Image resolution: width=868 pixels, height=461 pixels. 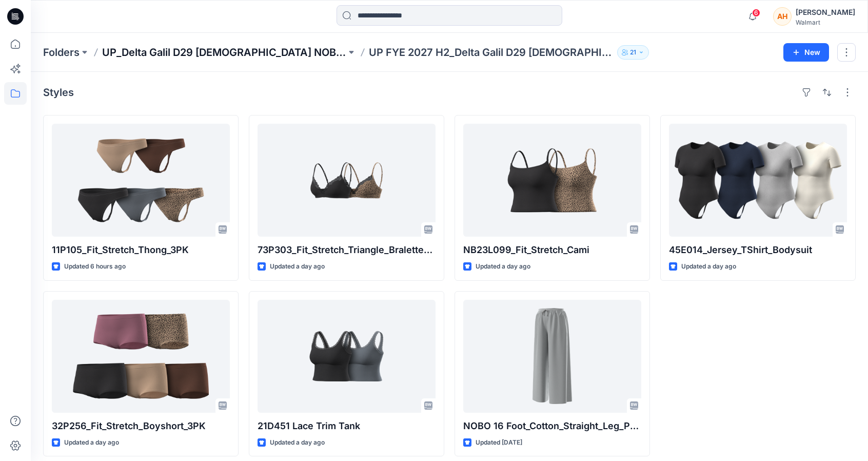 I want to click on p: NB23L099_Fit_Stretch_Cami, so click(x=552, y=250).